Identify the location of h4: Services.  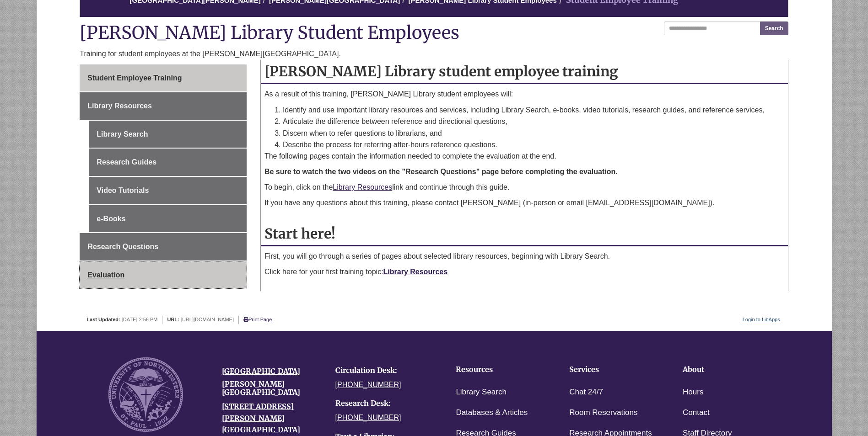
(612, 370).